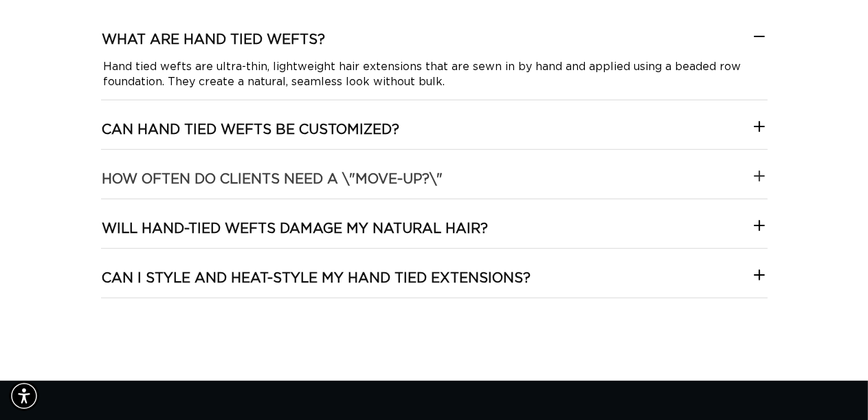 The height and width of the screenshot is (420, 868). Describe the element at coordinates (434, 124) in the screenshot. I see `summary: Can hand tied wefts be customized?` at that location.